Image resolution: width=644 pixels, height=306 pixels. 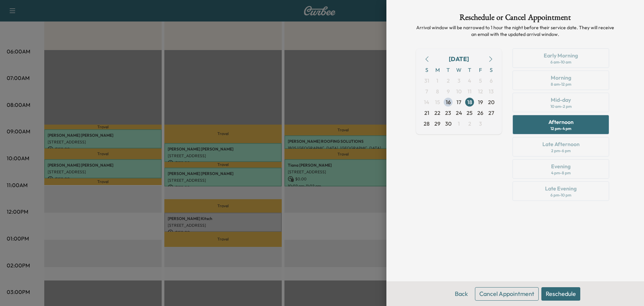 I want to click on span: 19, so click(x=480, y=102).